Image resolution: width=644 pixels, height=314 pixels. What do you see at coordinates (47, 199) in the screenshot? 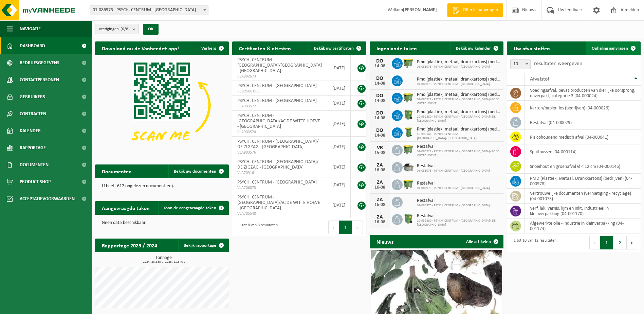
I see `span: Acceptatievoorwaarden` at bounding box center [47, 199].